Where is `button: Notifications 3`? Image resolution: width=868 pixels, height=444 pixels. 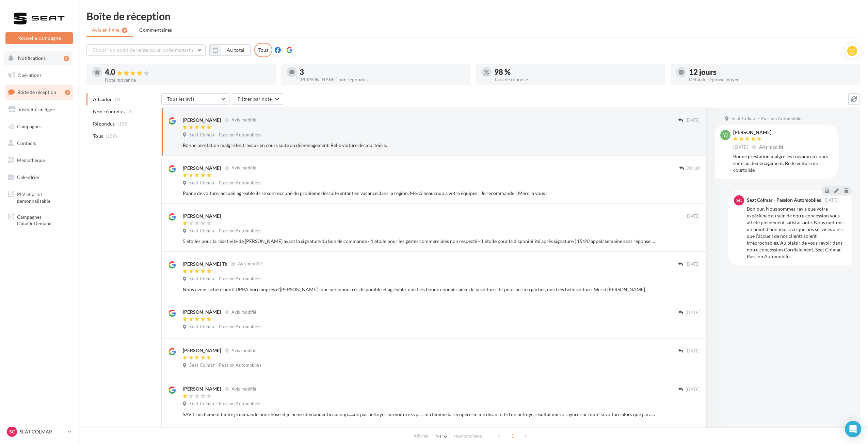 button: Notifications 3 is located at coordinates (38, 58).